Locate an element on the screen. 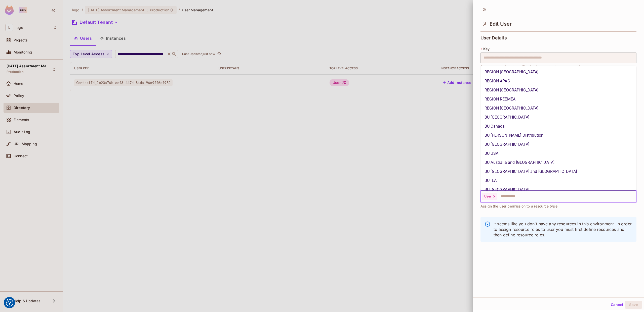  img: Revisit consent button is located at coordinates (10, 303).